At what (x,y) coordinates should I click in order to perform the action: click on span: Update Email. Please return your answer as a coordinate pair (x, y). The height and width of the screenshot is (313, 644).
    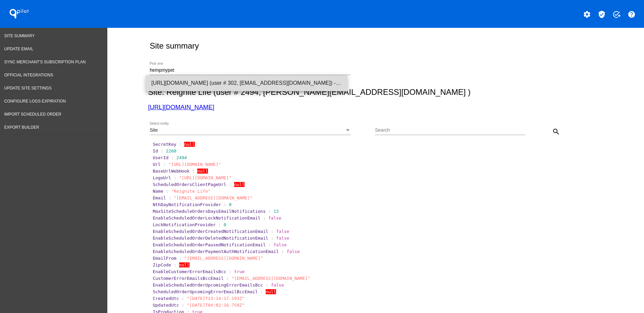
    Looking at the image, I should click on (19, 49).